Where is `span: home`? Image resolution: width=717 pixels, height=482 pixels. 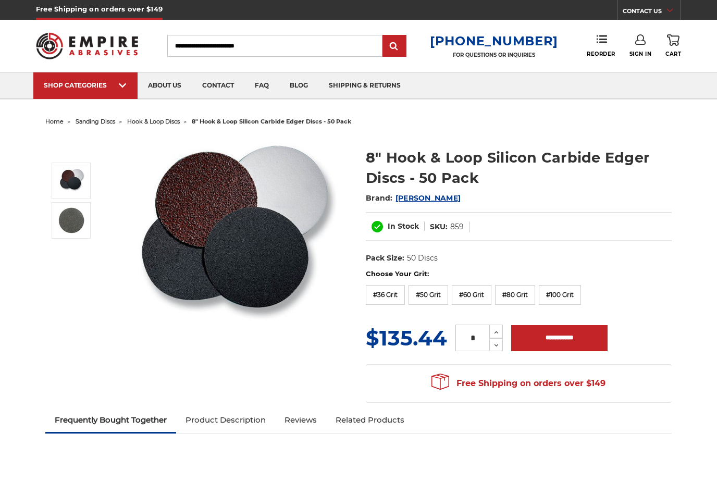 span: home is located at coordinates (54, 121).